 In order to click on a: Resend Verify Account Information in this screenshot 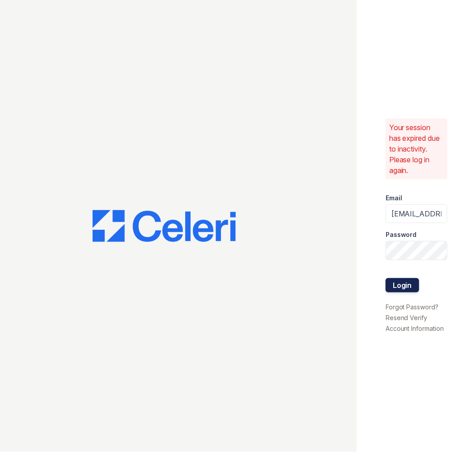, I will do `click(414, 323)`.